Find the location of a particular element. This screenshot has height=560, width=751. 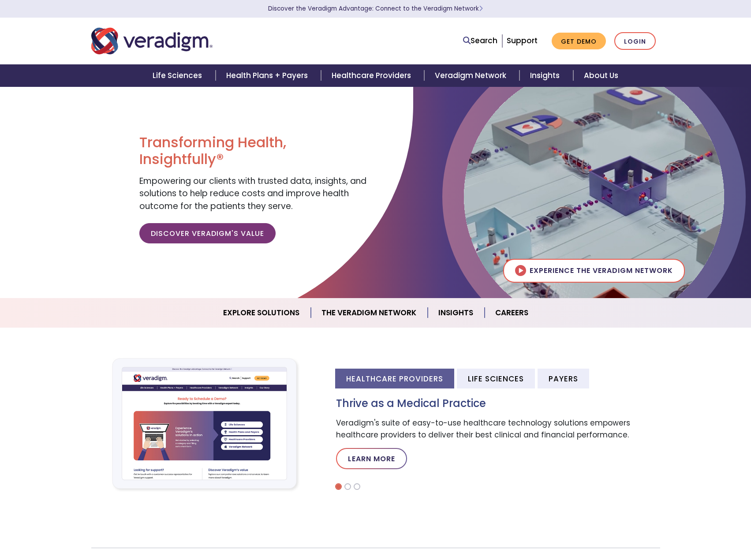

a: Learn More is located at coordinates (372, 459).